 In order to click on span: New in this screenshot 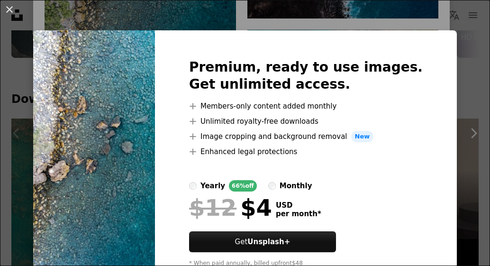, I will do `click(363, 136)`.